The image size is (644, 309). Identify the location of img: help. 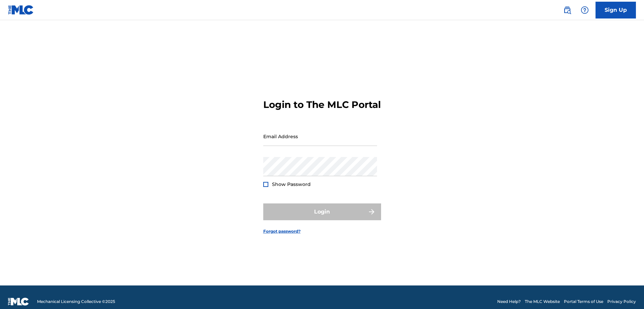
(585, 10).